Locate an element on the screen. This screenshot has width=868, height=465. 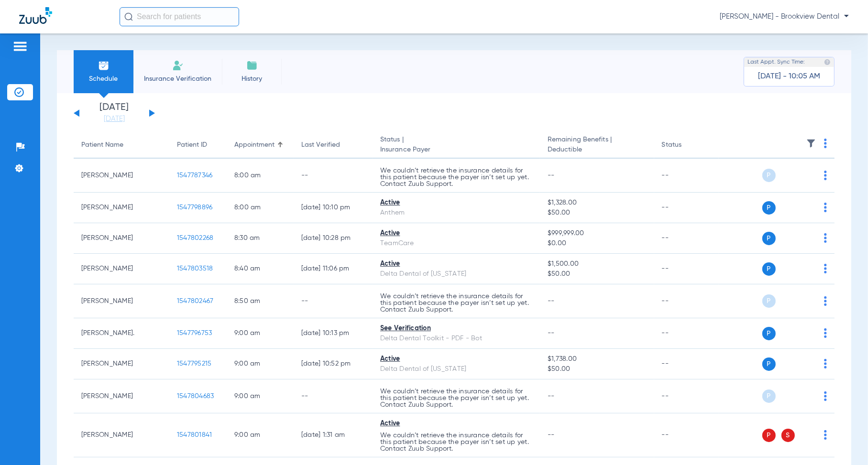
div: TeamCare is located at coordinates (456, 244).